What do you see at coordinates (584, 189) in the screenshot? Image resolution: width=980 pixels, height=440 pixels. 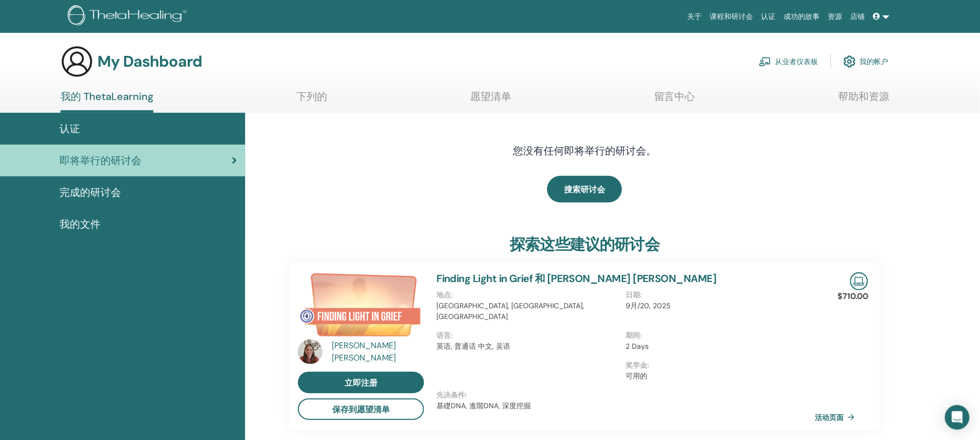 I see `a: 搜索研讨会` at bounding box center [584, 189].